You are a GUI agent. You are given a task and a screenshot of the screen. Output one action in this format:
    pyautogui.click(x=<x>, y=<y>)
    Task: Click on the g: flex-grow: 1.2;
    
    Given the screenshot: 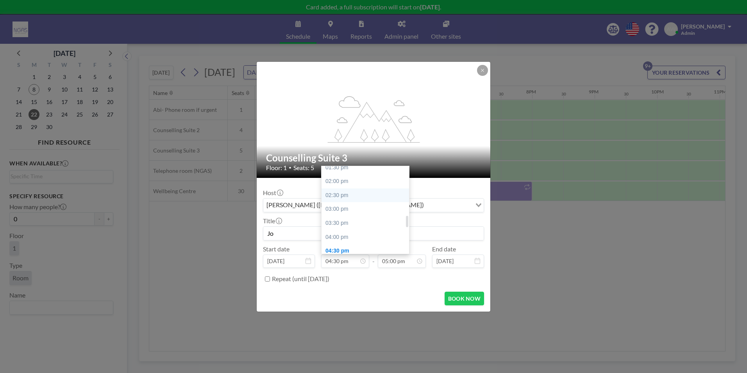 What is the action you would take?
    pyautogui.click(x=374, y=119)
    